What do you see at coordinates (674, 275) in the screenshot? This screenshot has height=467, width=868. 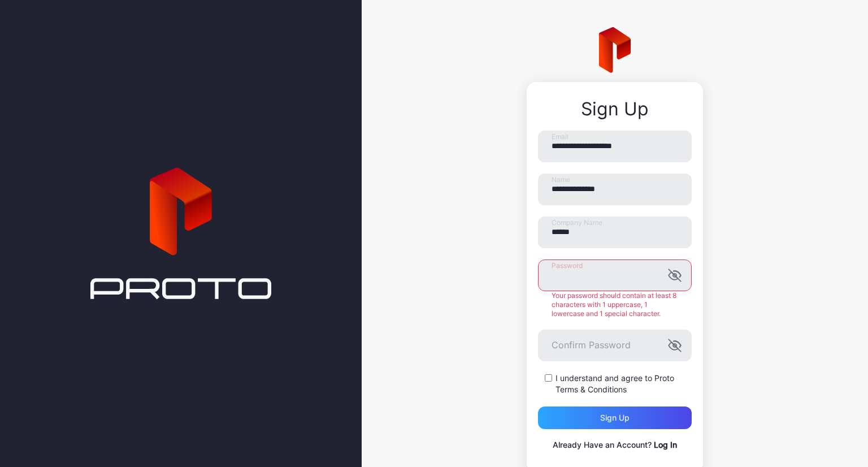 I see `button: Password` at bounding box center [674, 275].